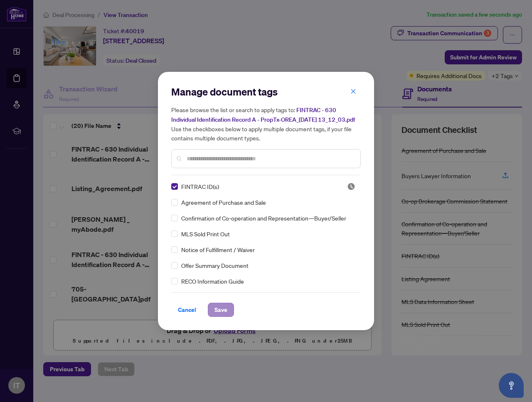 Image resolution: width=532 pixels, height=402 pixels. Describe the element at coordinates (351, 187) in the screenshot. I see `img: status` at that location.